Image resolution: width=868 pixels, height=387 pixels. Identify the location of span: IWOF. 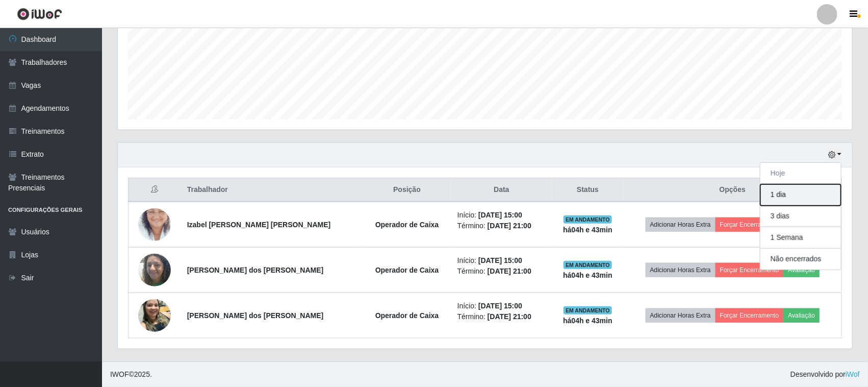
(120, 374).